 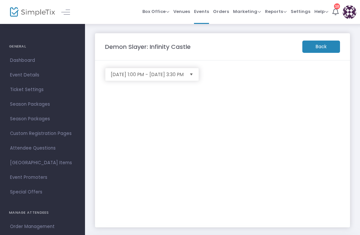 I want to click on h4: GENERAL, so click(x=42, y=47).